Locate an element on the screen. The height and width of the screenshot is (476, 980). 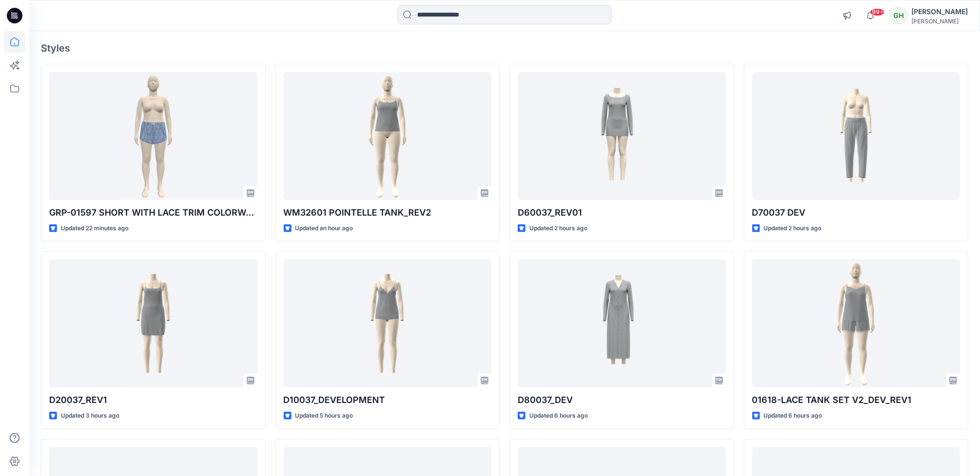
p: D70037 DEV is located at coordinates (857, 213).